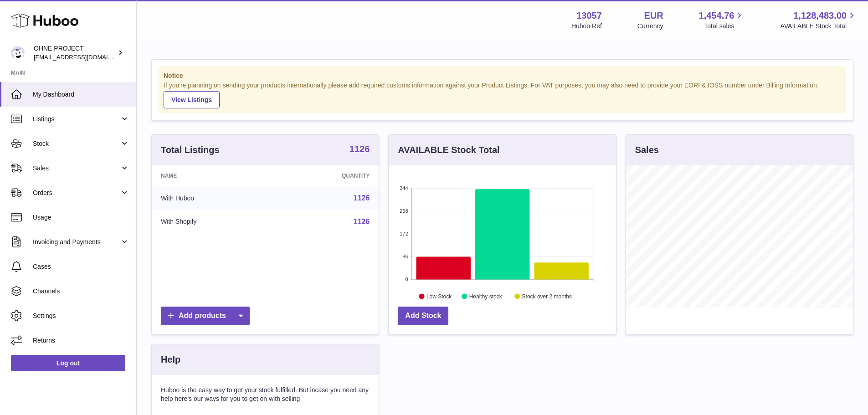  I want to click on div: OHNE PROJECT, so click(75, 53).